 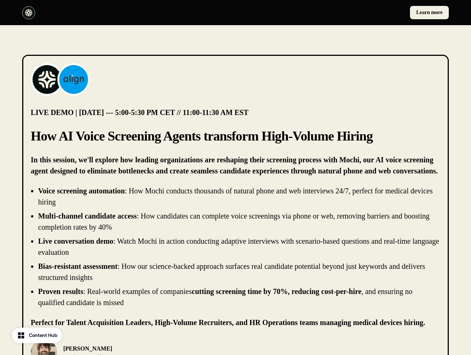 I want to click on strong: Voice screening automation, so click(x=81, y=191).